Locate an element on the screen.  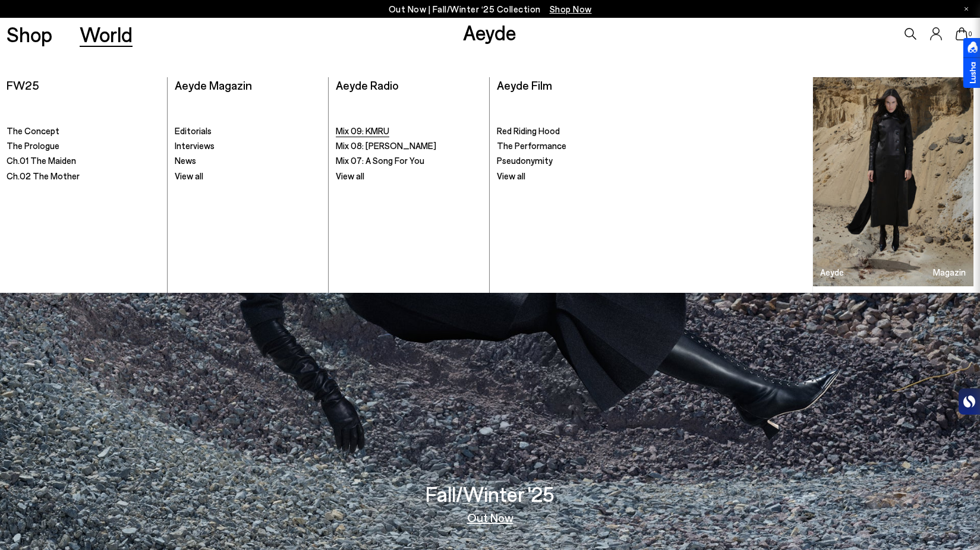
a: The Concept is located at coordinates (84, 132).